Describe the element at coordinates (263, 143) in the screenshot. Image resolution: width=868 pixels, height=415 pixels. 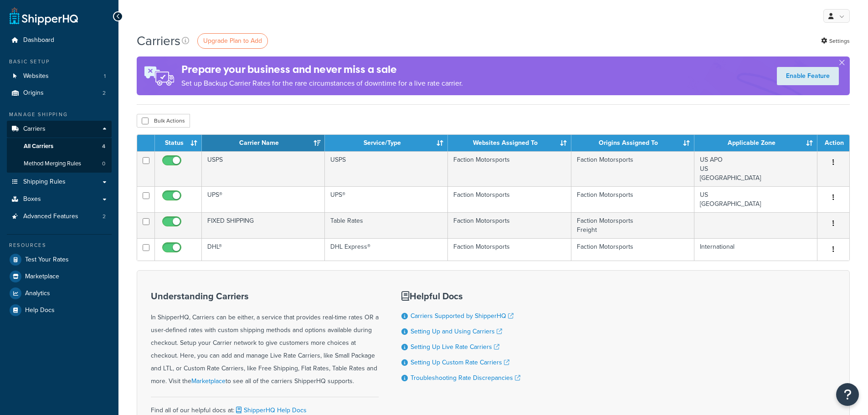
I see `th: Carrier Name: activate to sort column ascending` at that location.